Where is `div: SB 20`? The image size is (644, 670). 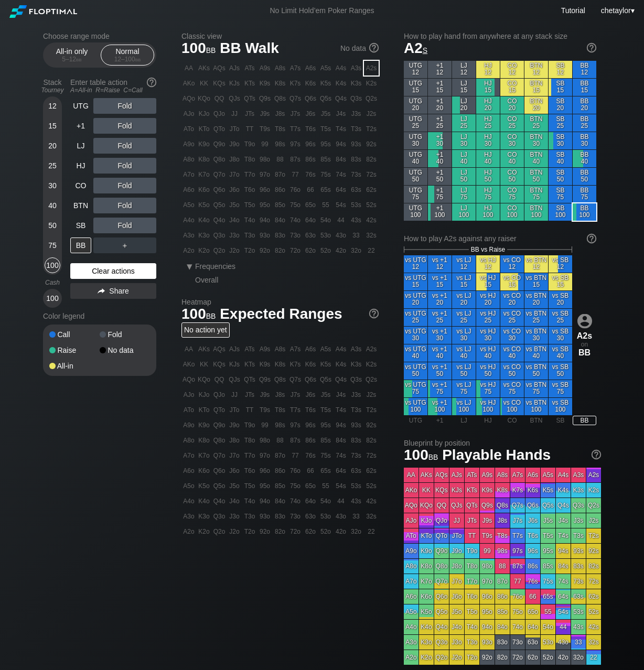 div: SB 20 is located at coordinates (560, 105).